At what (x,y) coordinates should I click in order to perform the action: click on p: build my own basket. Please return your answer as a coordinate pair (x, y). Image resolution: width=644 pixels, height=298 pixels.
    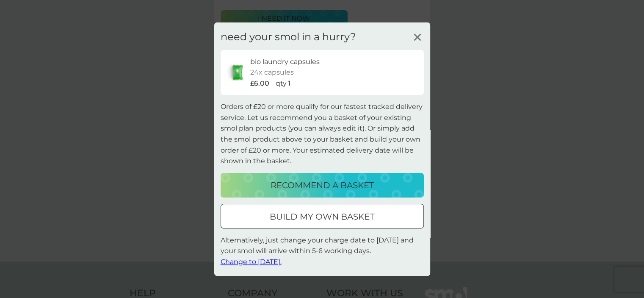
    Looking at the image, I should click on (322, 217).